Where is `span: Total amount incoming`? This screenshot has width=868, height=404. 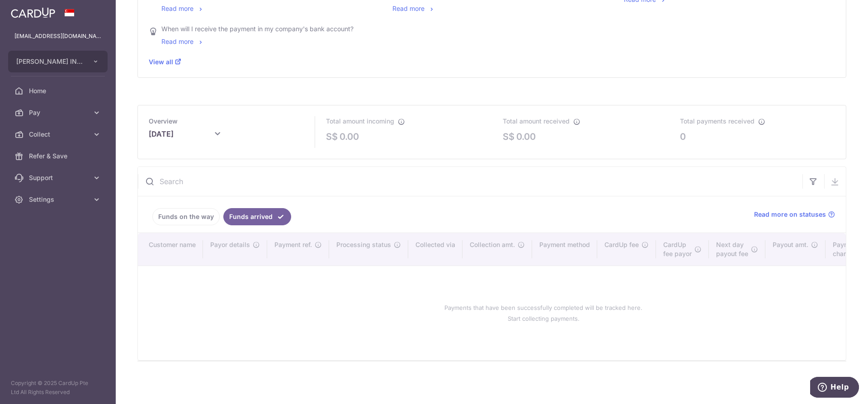
span: Total amount incoming is located at coordinates (360, 121).